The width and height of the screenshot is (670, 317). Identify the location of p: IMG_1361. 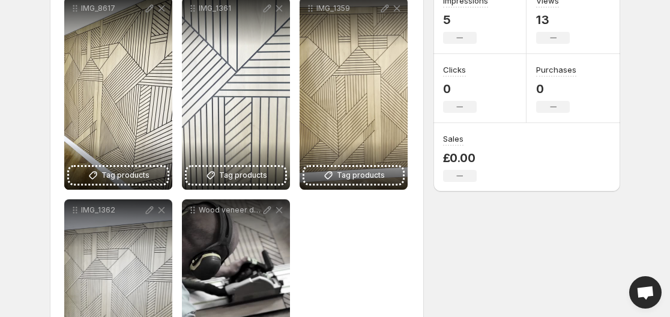
(230, 8).